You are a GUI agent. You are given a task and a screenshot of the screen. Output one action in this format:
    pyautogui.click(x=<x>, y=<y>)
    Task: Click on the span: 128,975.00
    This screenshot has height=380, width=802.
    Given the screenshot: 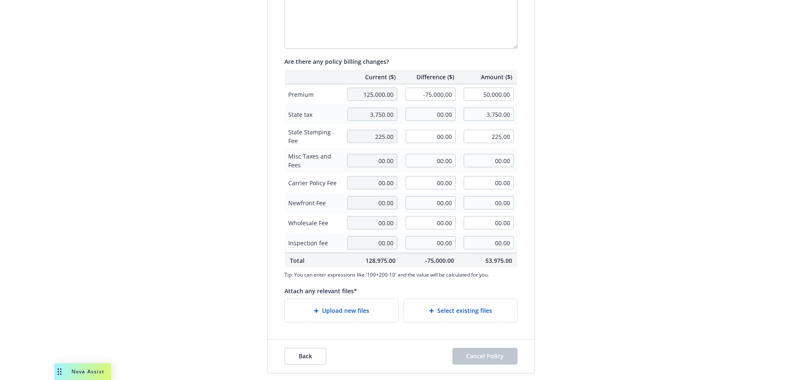 What is the action you would take?
    pyautogui.click(x=371, y=261)
    